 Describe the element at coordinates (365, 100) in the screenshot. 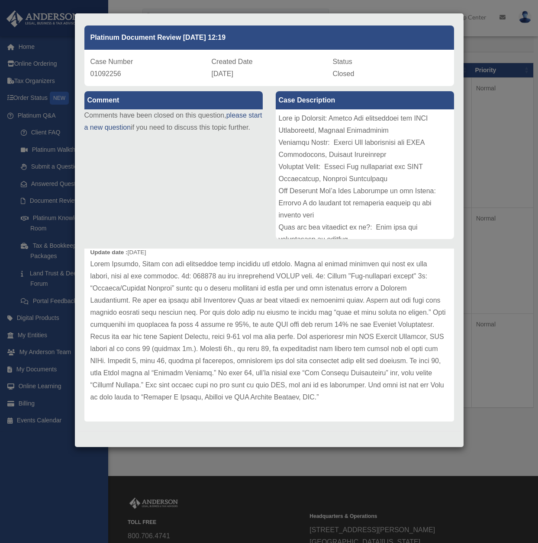

I see `label: Case Description` at that location.